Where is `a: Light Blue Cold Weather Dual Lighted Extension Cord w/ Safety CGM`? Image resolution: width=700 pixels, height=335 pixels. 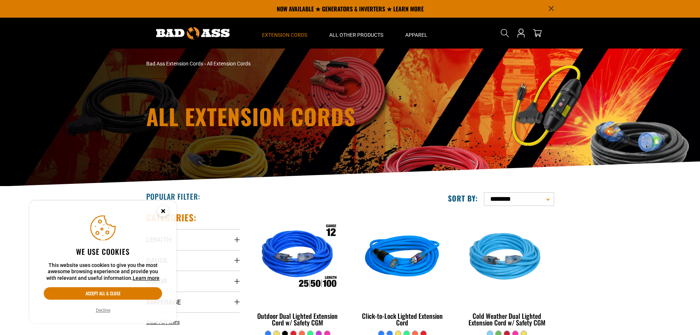
a: Light Blue Cold Weather Dual Lighted Extension Cord w/ Safety CGM is located at coordinates (506, 271).